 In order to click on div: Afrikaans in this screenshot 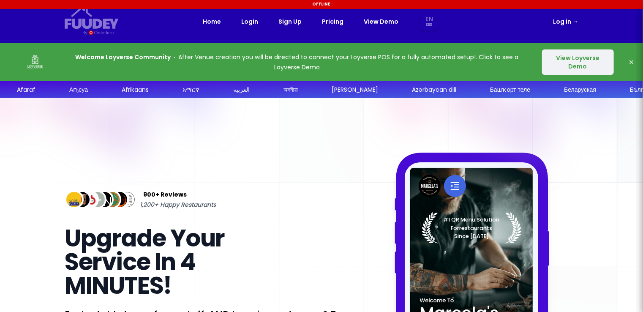, I will do `click(135, 90)`.